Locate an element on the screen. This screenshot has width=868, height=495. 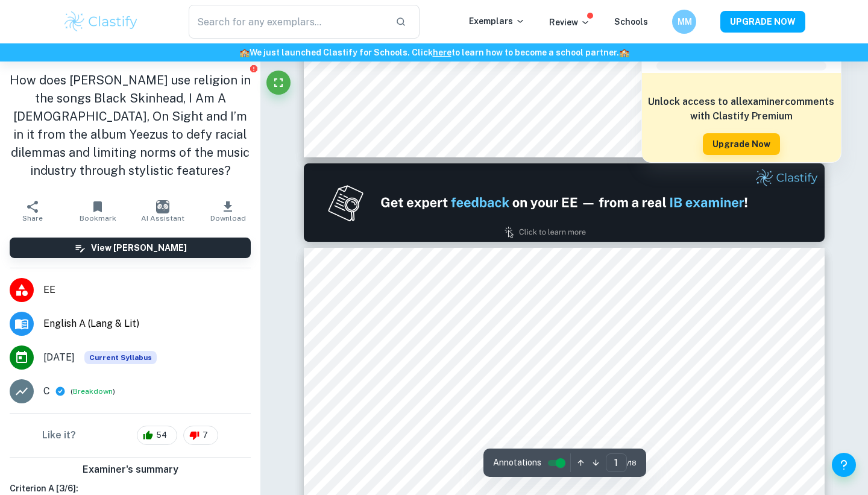
span: Download is located at coordinates (227, 218).